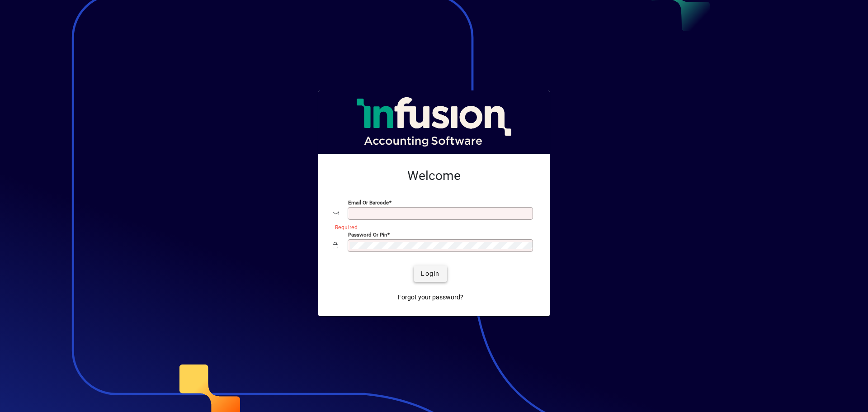  I want to click on h2: Welcome, so click(434, 176).